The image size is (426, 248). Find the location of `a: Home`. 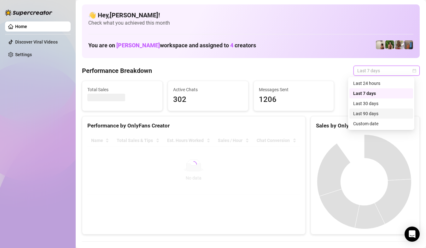

a: Home is located at coordinates (21, 27).